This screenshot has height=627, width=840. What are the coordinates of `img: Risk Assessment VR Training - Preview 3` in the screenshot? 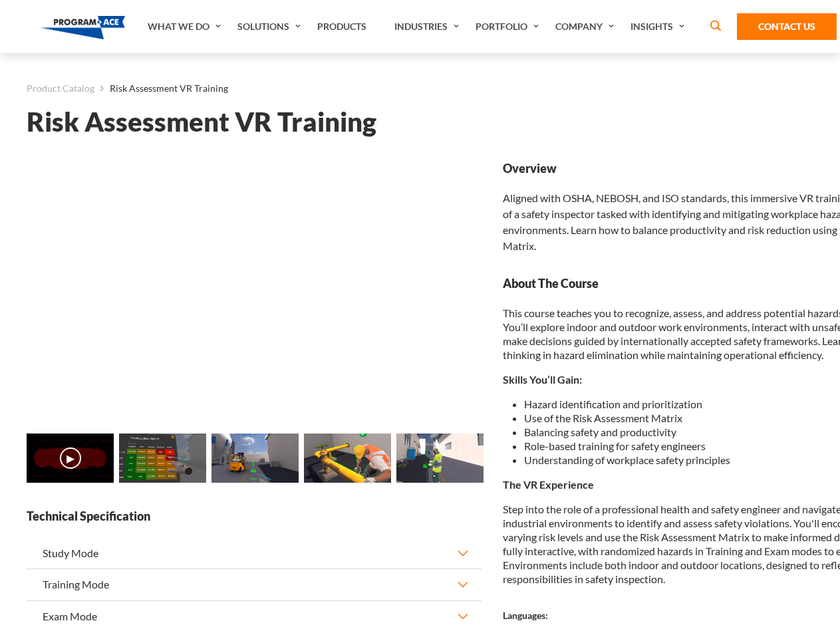 It's located at (347, 459).